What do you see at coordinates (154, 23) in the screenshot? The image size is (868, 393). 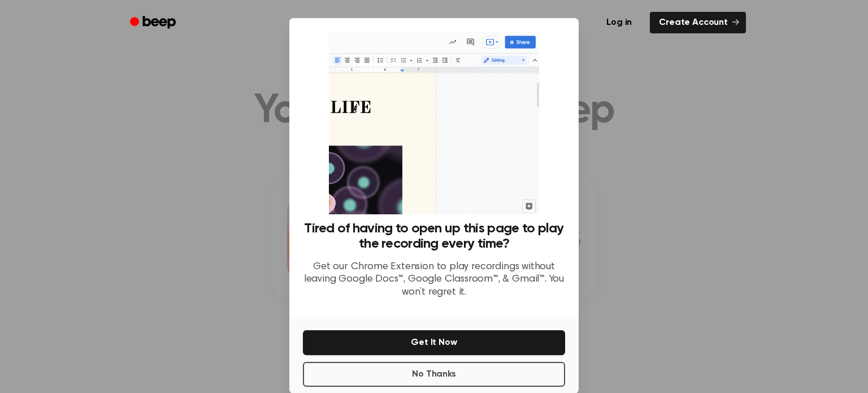 I see `a: Beep` at bounding box center [154, 23].